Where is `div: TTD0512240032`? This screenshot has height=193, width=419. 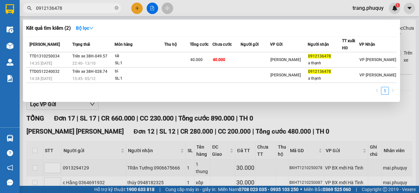
div: TTD0512240032 is located at coordinates (50, 72).